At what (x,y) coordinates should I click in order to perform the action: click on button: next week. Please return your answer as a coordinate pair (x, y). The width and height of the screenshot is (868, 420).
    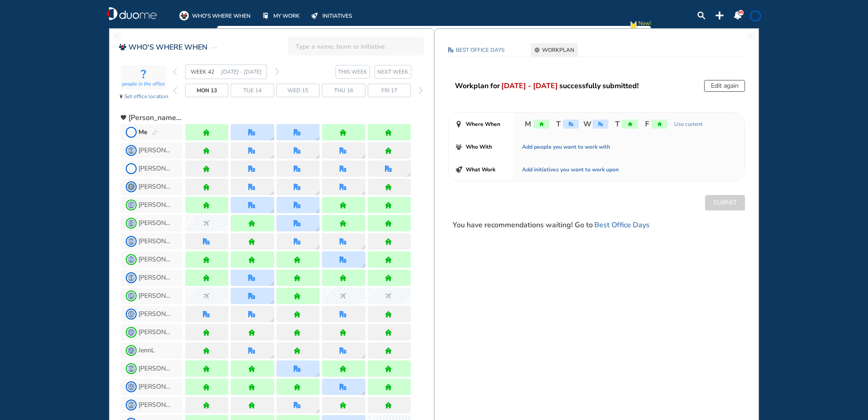
    Looking at the image, I should click on (393, 72).